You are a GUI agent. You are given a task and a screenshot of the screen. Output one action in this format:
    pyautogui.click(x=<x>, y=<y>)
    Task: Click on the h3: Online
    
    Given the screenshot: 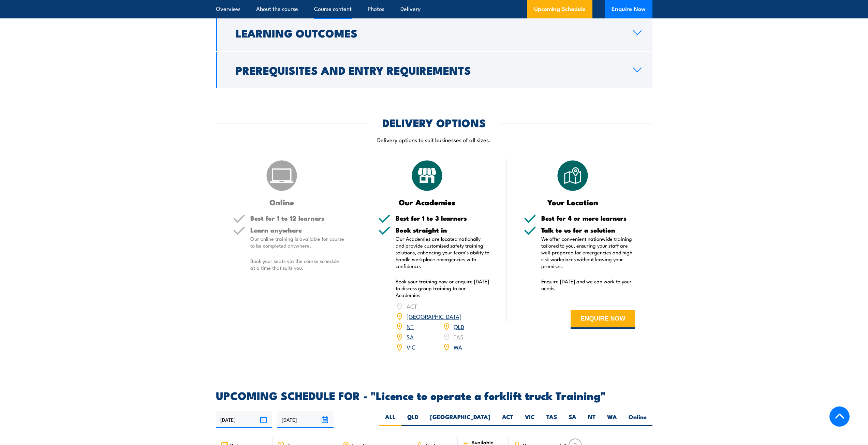 What is the action you would take?
    pyautogui.click(x=281, y=202)
    